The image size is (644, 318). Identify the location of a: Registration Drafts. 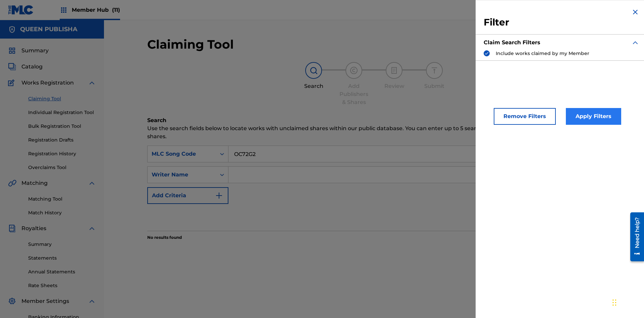
(62, 140).